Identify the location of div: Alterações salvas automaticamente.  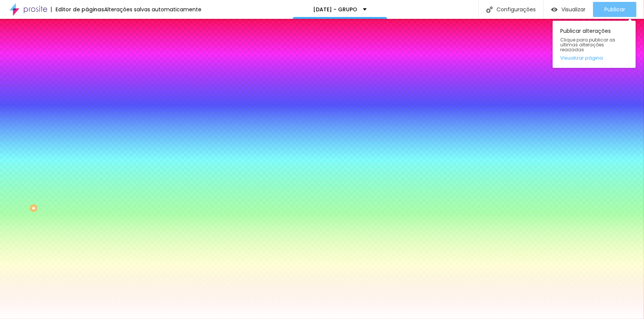
(153, 10).